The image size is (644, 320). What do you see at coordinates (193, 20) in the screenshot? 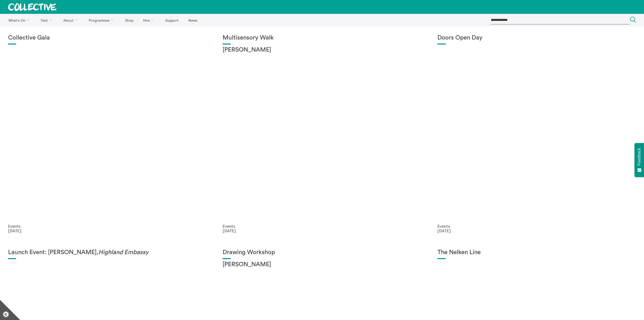
I see `a: News` at bounding box center [193, 20].